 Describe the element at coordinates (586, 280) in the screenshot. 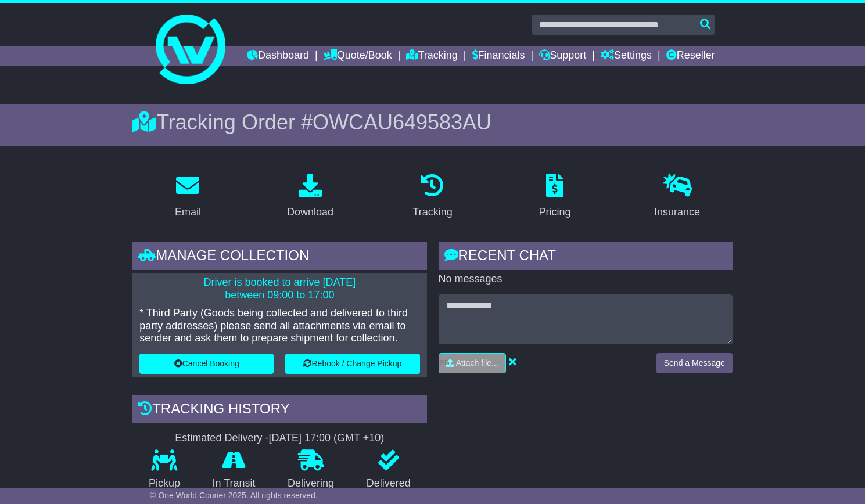

I see `p: No messages` at that location.